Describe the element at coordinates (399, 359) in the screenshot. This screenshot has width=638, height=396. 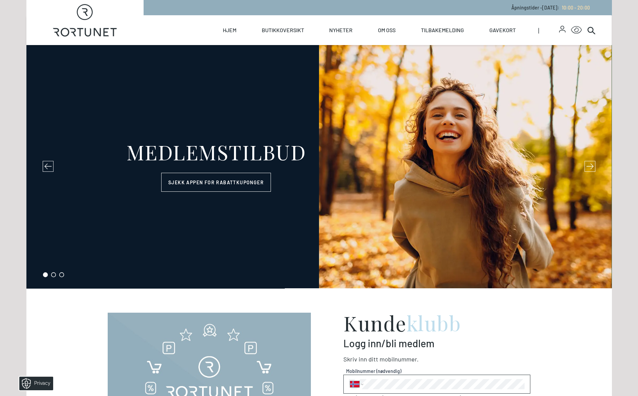
I see `span: Mobilnummer .` at that location.